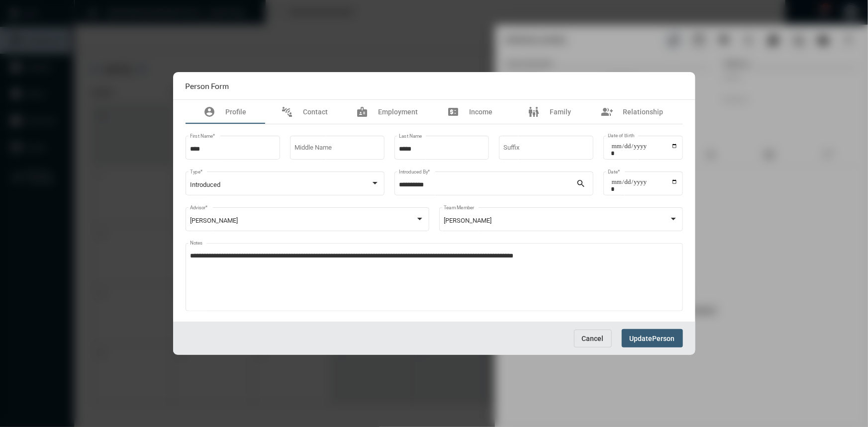 The image size is (868, 427). What do you see at coordinates (534, 112) in the screenshot?
I see `mat-icon: family_restroom` at bounding box center [534, 112].